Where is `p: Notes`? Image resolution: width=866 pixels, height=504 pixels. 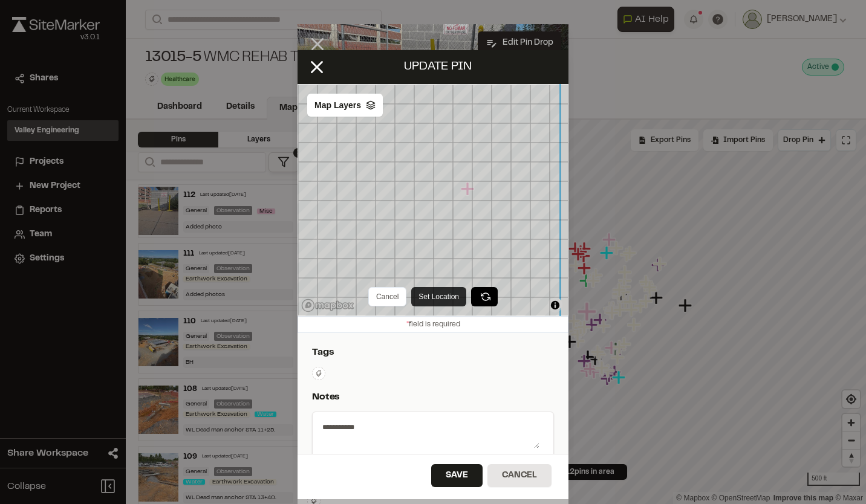 p: Notes is located at coordinates (431, 397).